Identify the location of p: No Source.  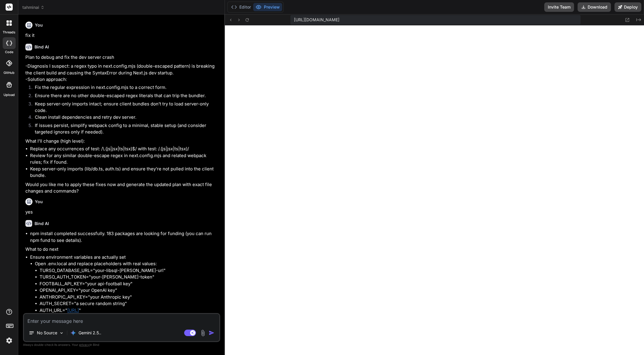
(47, 333).